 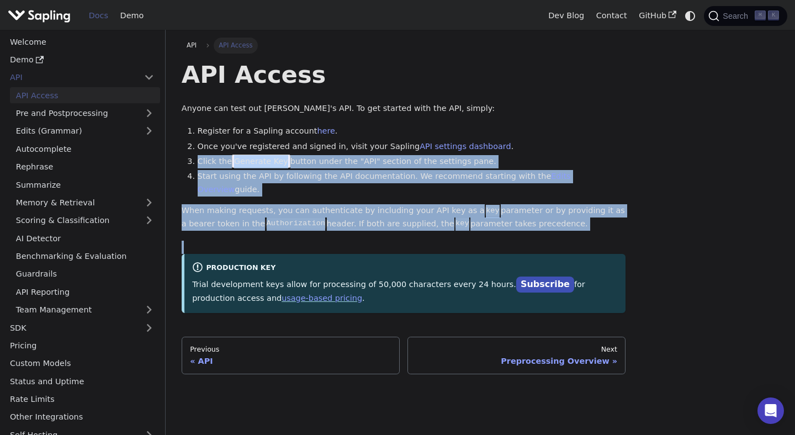 I want to click on a: Rate Limits, so click(x=82, y=399).